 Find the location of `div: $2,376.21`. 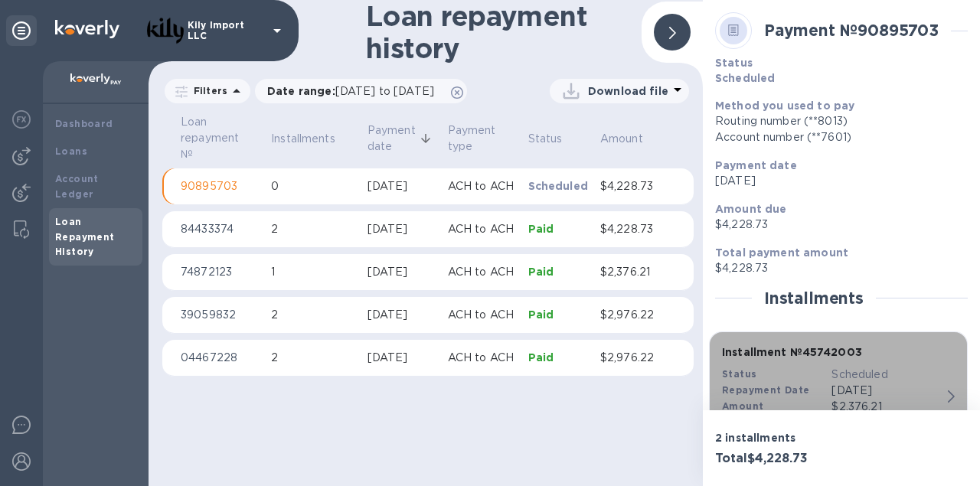

div: $2,376.21 is located at coordinates (886, 407).